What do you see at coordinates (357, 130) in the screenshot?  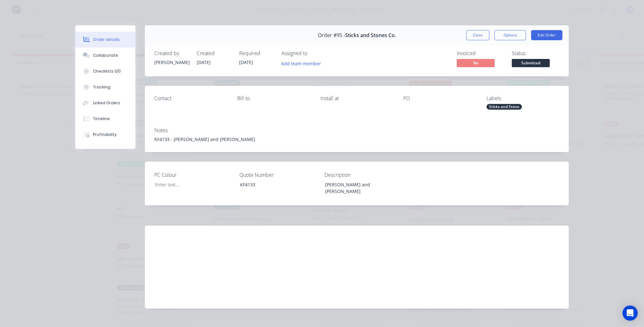 I see `div: Notes` at bounding box center [357, 130].